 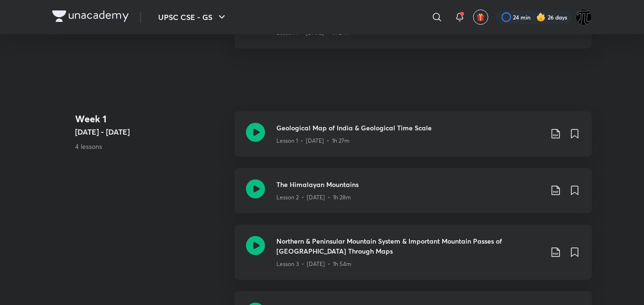 What do you see at coordinates (410, 128) in the screenshot?
I see `h3: Geological Map of India & Geological Time Scale` at bounding box center [410, 128].